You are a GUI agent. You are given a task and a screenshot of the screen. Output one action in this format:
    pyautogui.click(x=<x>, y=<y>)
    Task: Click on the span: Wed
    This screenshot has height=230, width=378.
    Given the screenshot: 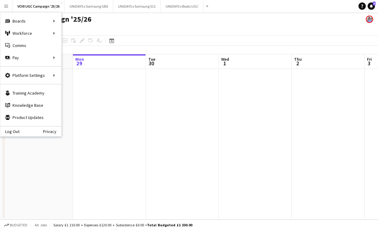 What is the action you would take?
    pyautogui.click(x=225, y=59)
    